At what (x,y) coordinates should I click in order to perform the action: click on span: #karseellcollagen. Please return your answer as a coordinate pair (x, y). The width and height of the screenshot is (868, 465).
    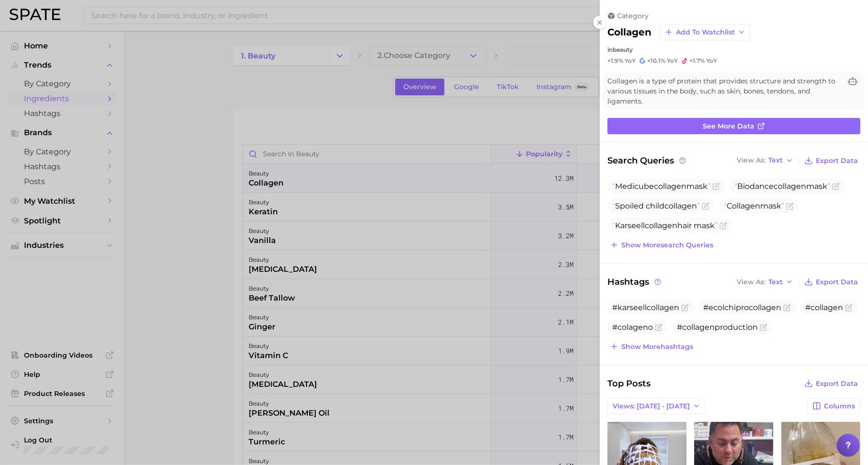
    Looking at the image, I should click on (646, 307).